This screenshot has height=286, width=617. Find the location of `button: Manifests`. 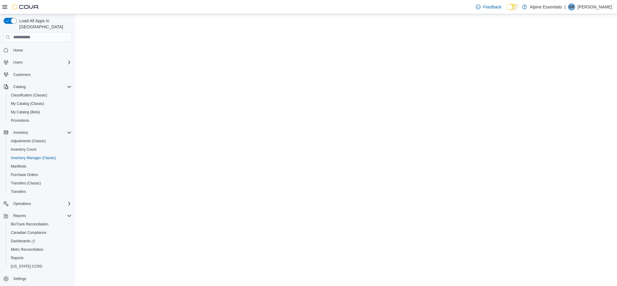

button: Manifests is located at coordinates (40, 166).